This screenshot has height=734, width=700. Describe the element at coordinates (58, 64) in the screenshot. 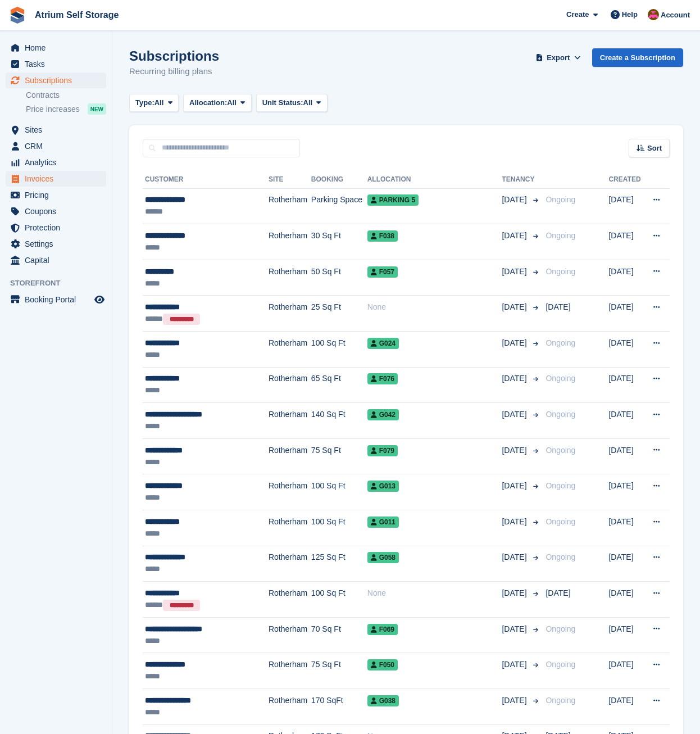

I see `span: Tasks` at that location.